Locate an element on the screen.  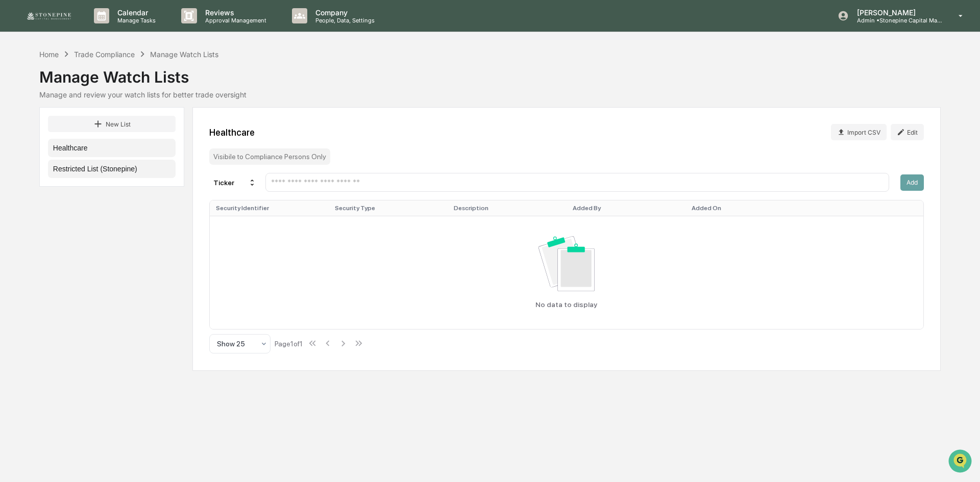
button: Add is located at coordinates (912, 182).